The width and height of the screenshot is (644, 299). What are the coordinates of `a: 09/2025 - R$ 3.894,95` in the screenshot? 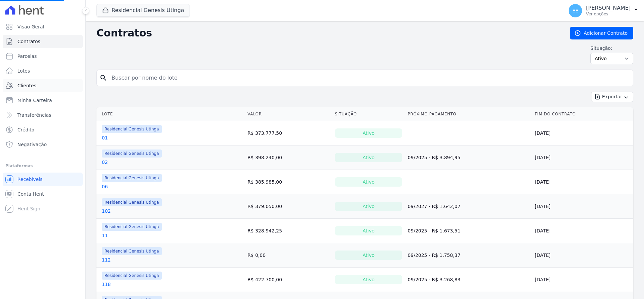 It's located at (434, 158).